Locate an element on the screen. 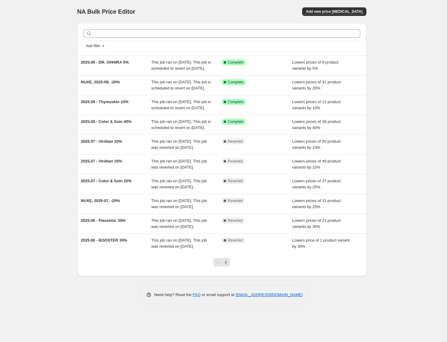  button: Next is located at coordinates (226, 262).